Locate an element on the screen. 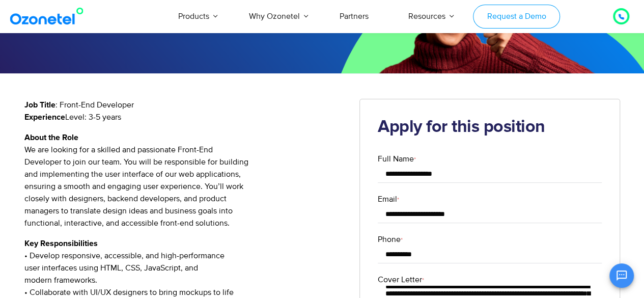 The image size is (644, 298). strong: About the Role is located at coordinates (51, 137).